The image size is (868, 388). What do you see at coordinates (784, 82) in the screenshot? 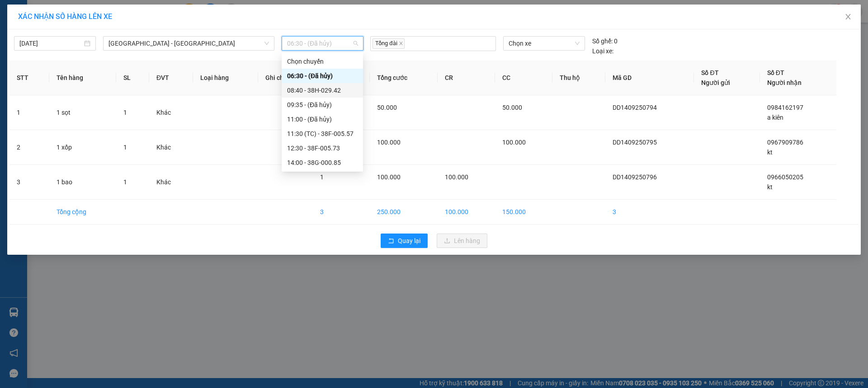
I see `span: Người nhận` at bounding box center [784, 82].